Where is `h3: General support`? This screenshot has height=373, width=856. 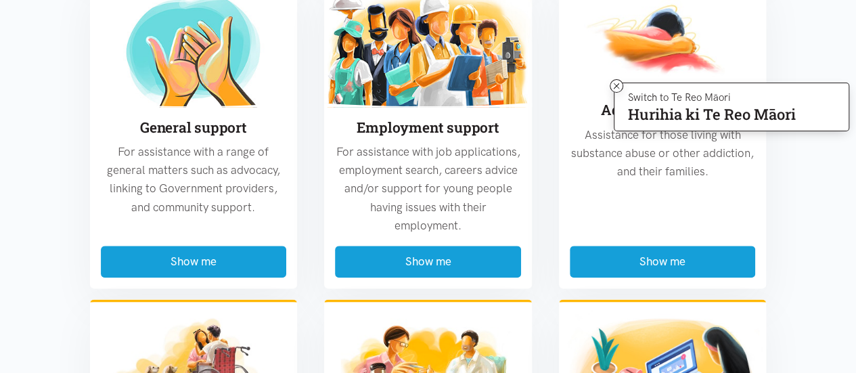
h3: General support is located at coordinates (193, 127).